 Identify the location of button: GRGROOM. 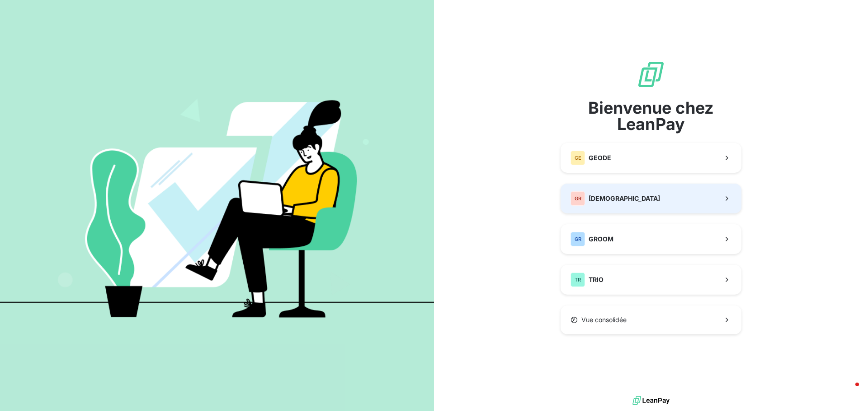
(651, 239).